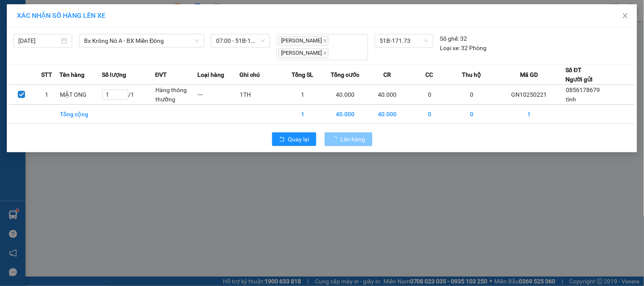 The image size is (644, 286). What do you see at coordinates (387, 75) in the screenshot?
I see `span: CR` at bounding box center [387, 75].